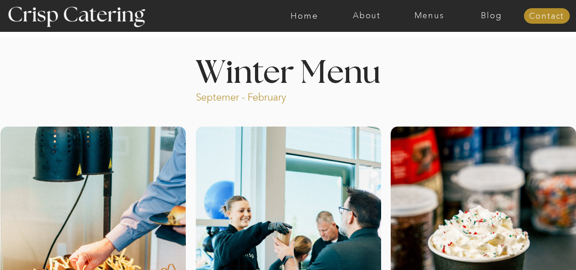 The image size is (576, 270). What do you see at coordinates (491, 16) in the screenshot?
I see `a: Blog` at bounding box center [491, 16].